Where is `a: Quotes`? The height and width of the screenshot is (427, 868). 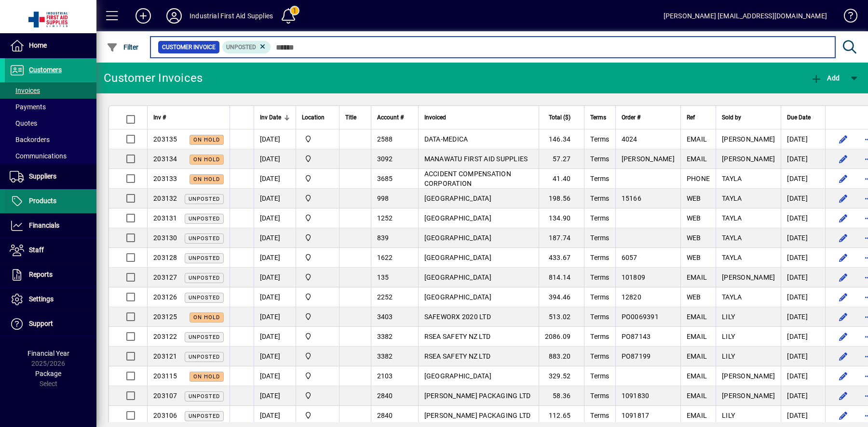 a: Quotes is located at coordinates (50, 123).